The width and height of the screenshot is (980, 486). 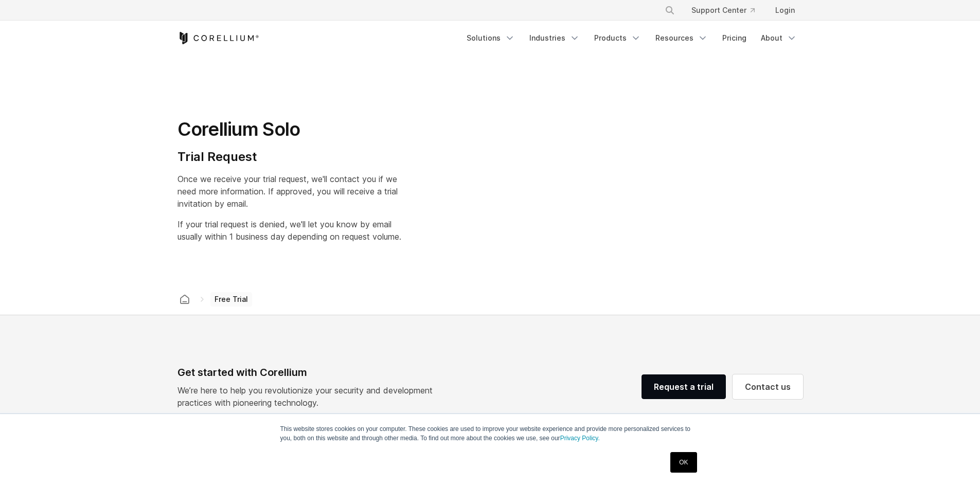 I want to click on a: Products, so click(x=617, y=38).